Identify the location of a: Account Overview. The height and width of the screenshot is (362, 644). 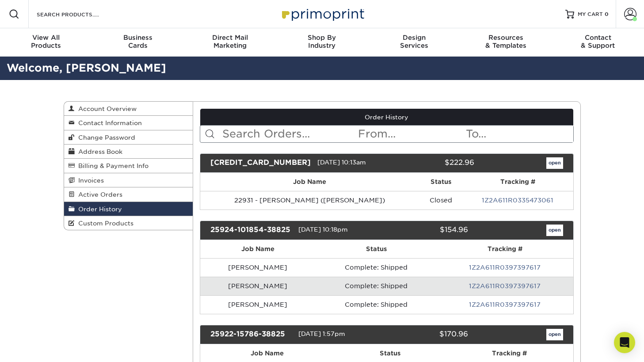
(128, 109).